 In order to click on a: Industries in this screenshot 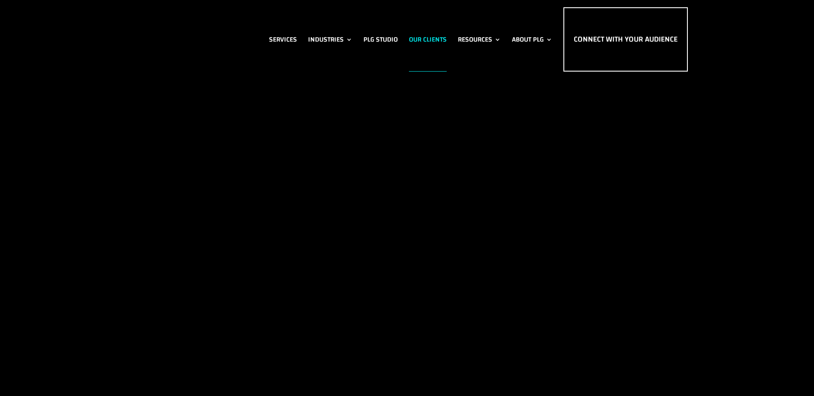, I will do `click(330, 39)`.